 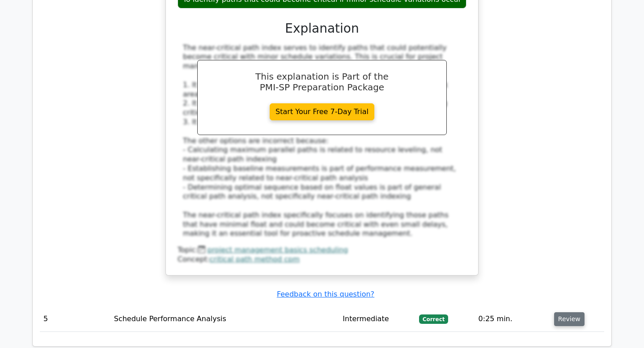 I want to click on a: critical path method cpm, so click(x=255, y=259).